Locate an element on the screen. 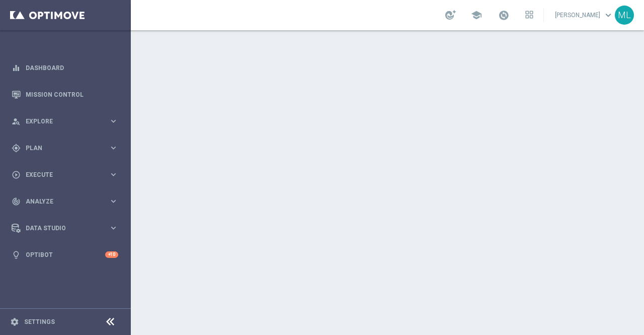 Image resolution: width=644 pixels, height=335 pixels. div: track_changes Analyze keyboard_arrow_right is located at coordinates (65, 202).